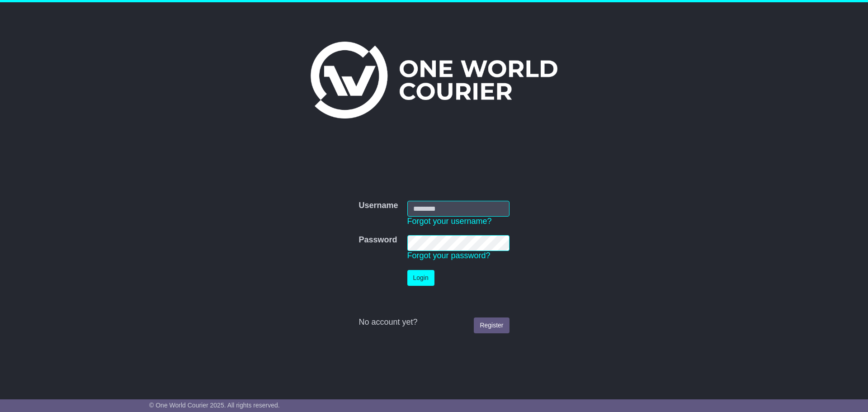 This screenshot has height=412, width=868. Describe the element at coordinates (421, 278) in the screenshot. I see `button: Login` at that location.